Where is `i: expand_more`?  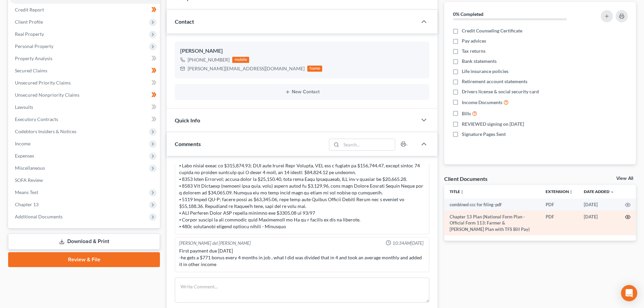 i: expand_more is located at coordinates (612, 192).